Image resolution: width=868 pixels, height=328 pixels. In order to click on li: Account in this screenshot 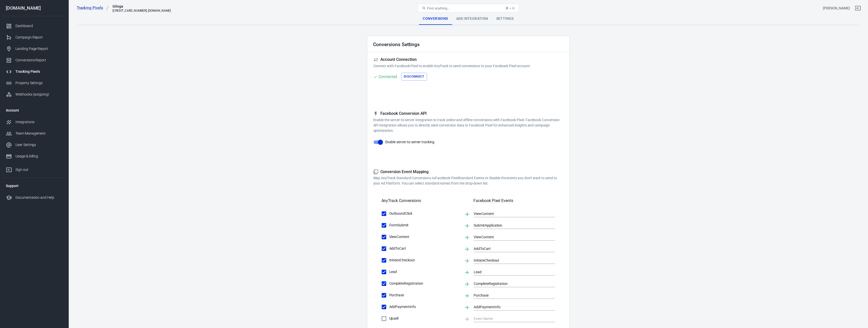, I will do `click(34, 110)`.